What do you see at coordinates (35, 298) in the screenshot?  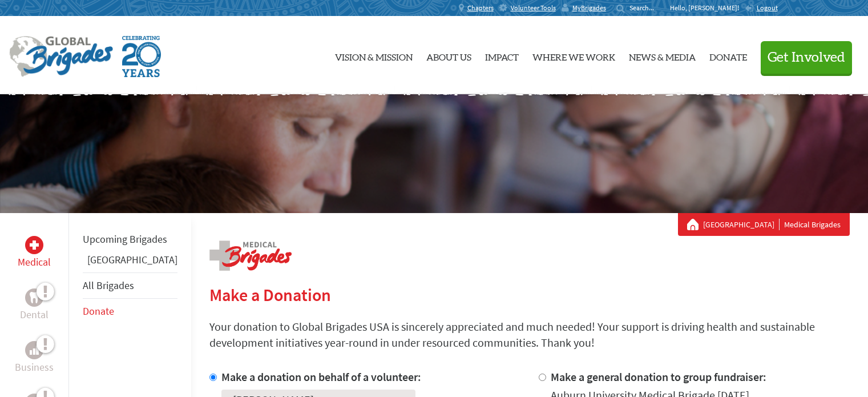 I see `div: Dental` at bounding box center [35, 298].